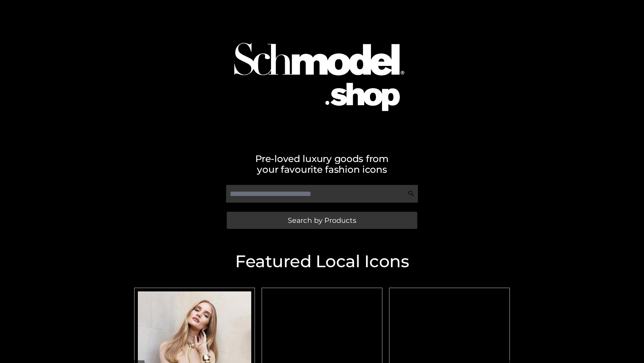 This screenshot has width=644, height=363. I want to click on img: Search Icon, so click(411, 194).